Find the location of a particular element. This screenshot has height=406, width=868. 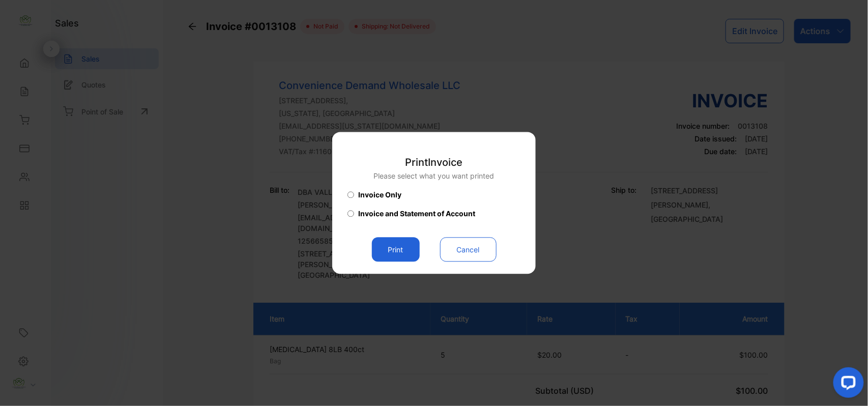

button: Cancel is located at coordinates (468, 250).